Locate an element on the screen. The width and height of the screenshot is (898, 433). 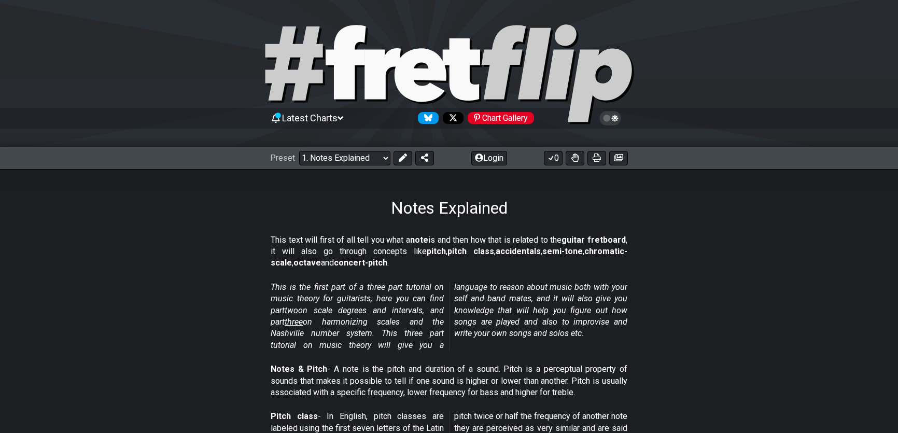
button: Print is located at coordinates (597, 158).